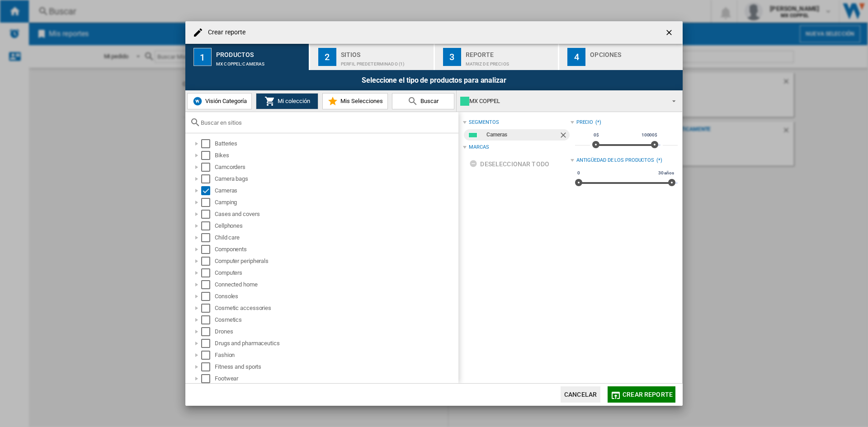 This screenshot has height=427, width=868. What do you see at coordinates (336, 156) in the screenshot?
I see `div: Bikes` at bounding box center [336, 156].